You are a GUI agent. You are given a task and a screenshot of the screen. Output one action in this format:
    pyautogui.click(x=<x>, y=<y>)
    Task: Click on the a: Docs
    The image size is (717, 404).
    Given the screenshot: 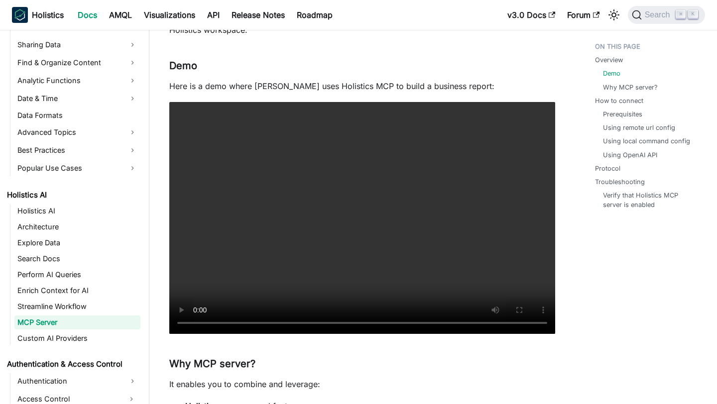 What is the action you would take?
    pyautogui.click(x=87, y=15)
    